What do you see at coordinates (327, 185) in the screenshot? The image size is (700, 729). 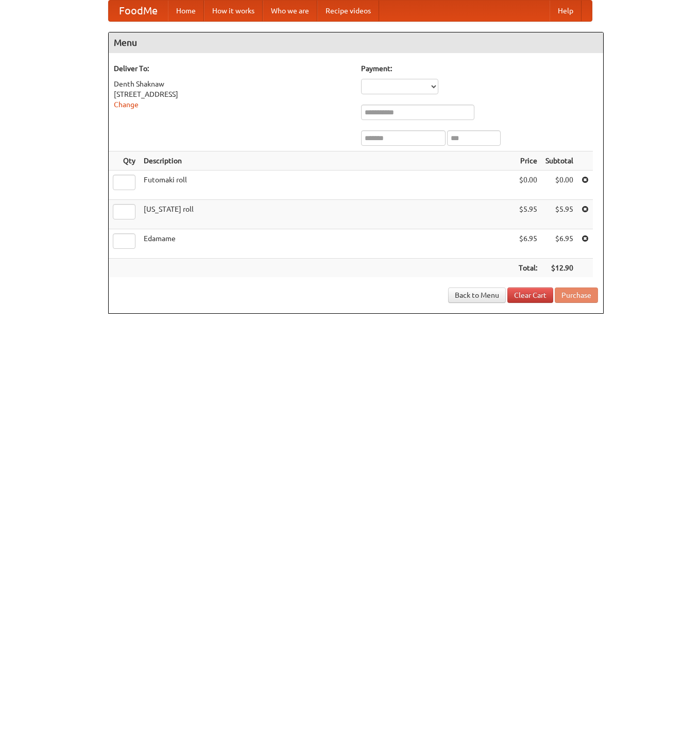 I see `td: Futomaki roll` at bounding box center [327, 185].